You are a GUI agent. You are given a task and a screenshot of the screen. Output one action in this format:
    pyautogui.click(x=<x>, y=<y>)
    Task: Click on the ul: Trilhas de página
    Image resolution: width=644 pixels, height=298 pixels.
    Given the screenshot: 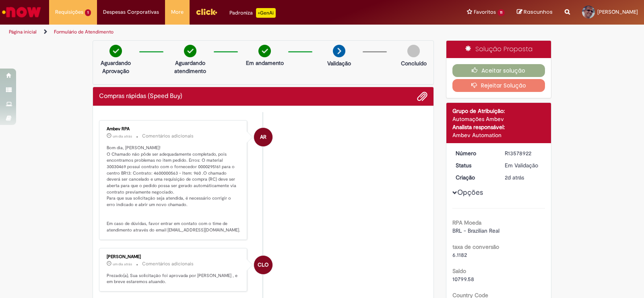 What is the action you would take?
    pyautogui.click(x=214, y=32)
    